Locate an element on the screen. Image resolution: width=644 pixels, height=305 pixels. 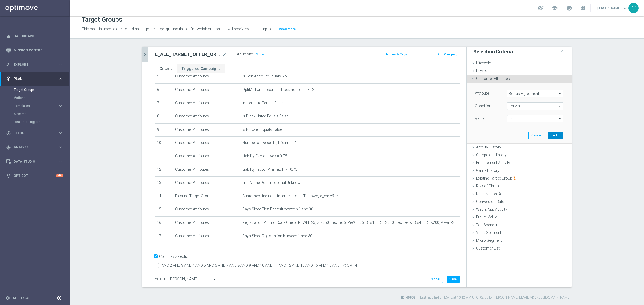
div: Templates keyboard_arrow_right is located at coordinates (39, 106).